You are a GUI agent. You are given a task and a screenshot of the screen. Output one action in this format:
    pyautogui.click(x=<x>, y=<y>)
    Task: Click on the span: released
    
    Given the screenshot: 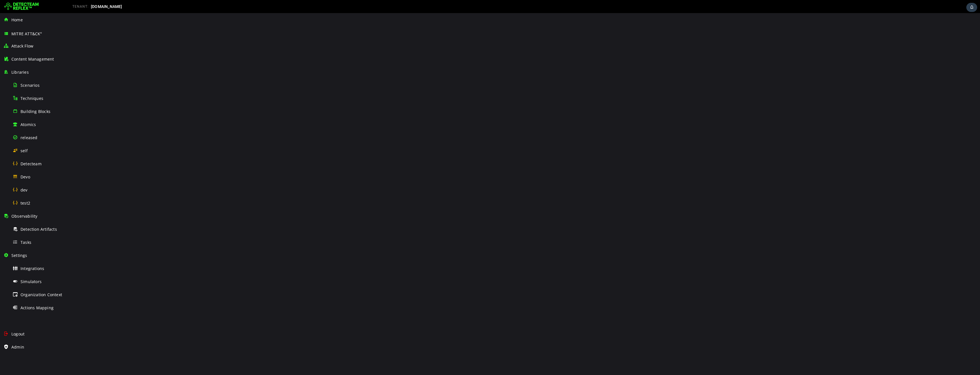 What is the action you would take?
    pyautogui.click(x=29, y=138)
    